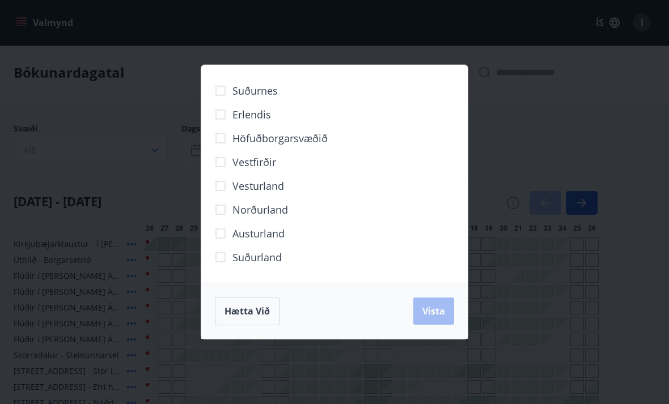  I want to click on span: Suðurnes, so click(255, 91).